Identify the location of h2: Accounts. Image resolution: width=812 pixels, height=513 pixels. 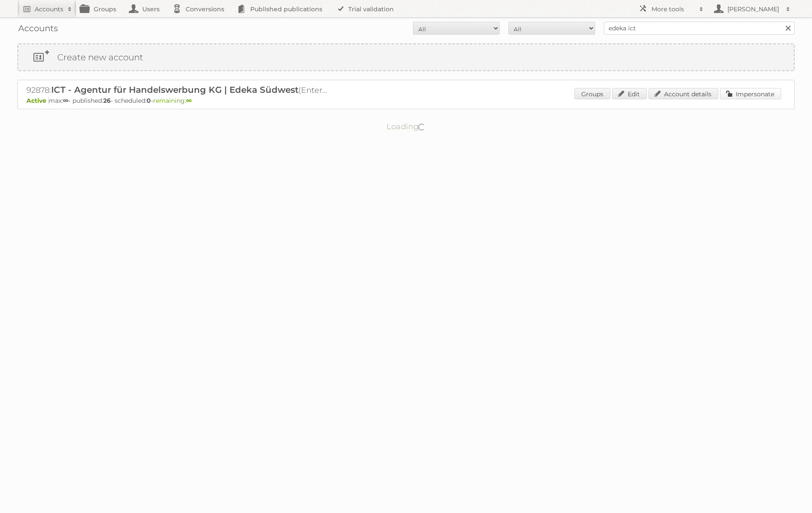
(49, 9).